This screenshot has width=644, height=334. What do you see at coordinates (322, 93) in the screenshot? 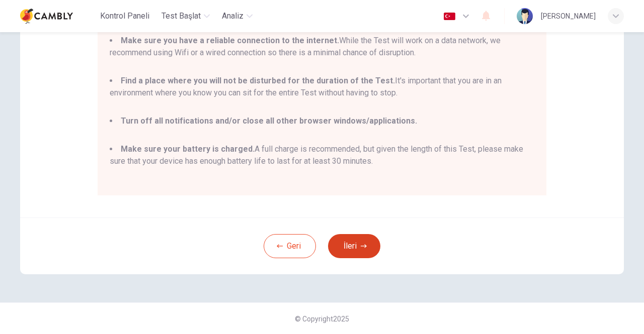
I see `li: It's important that you are in an environment where you know you can sit for the entire Test with...` at bounding box center [322, 93].